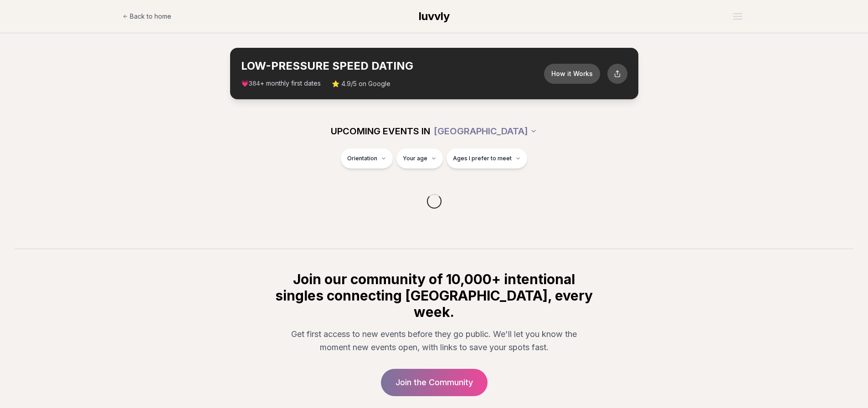 This screenshot has height=408, width=868. Describe the element at coordinates (434, 17) in the screenshot. I see `a: luvvly` at that location.